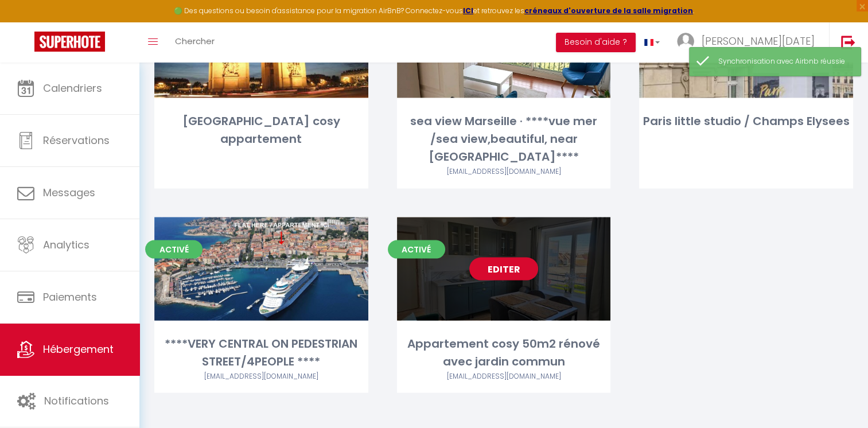 This screenshot has height=428, width=868. What do you see at coordinates (194, 40) in the screenshot?
I see `span: Chercher` at bounding box center [194, 40].